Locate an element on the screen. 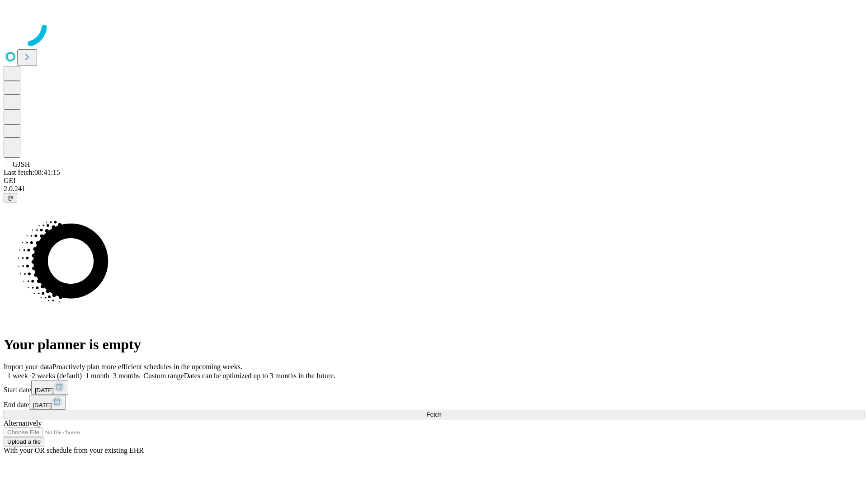  span: GJSH is located at coordinates (22, 164).